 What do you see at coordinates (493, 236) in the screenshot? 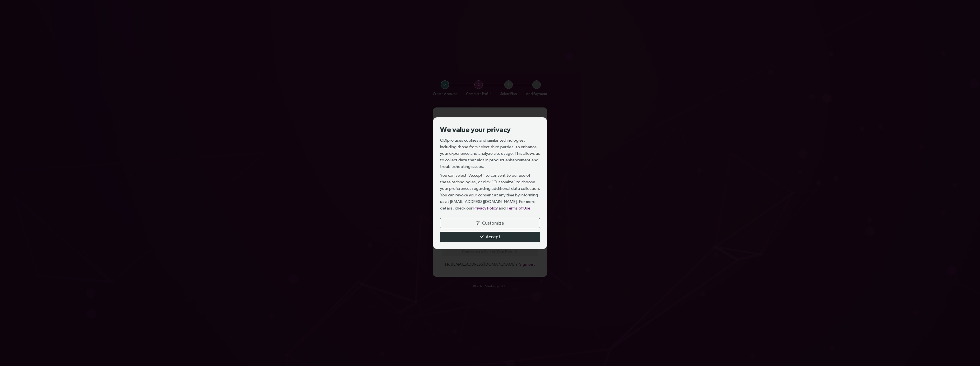
I see `span: Accept` at bounding box center [493, 236].